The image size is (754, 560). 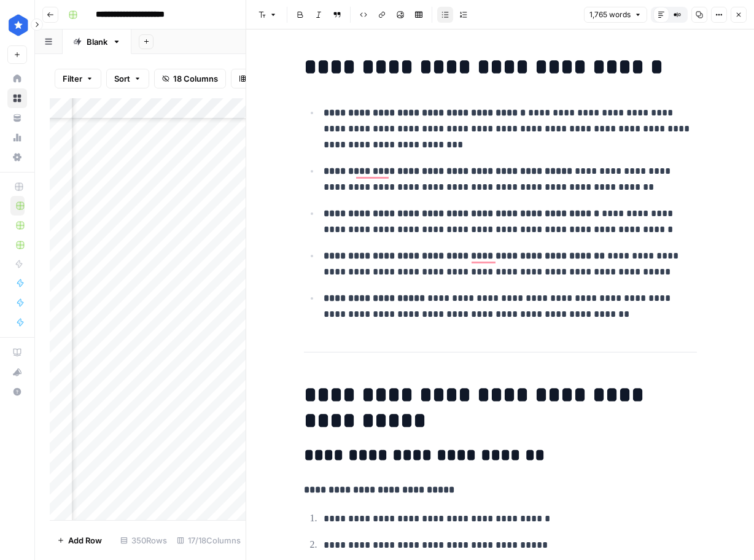 I want to click on button: What's new?, so click(x=17, y=372).